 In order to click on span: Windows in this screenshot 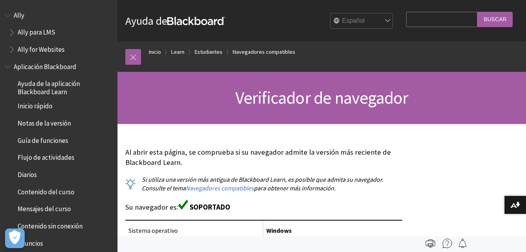, I will do `click(279, 230)`.